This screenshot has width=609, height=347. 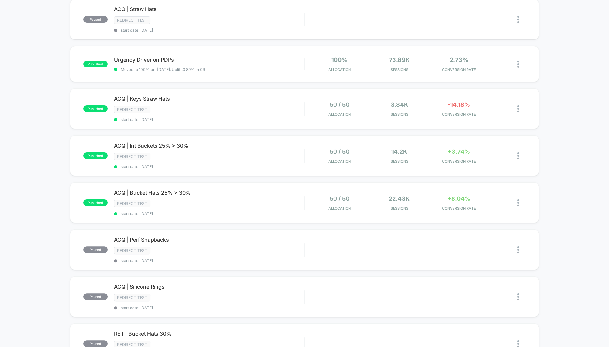 What do you see at coordinates (399, 104) in the screenshot?
I see `span: 3.84k` at bounding box center [399, 104].